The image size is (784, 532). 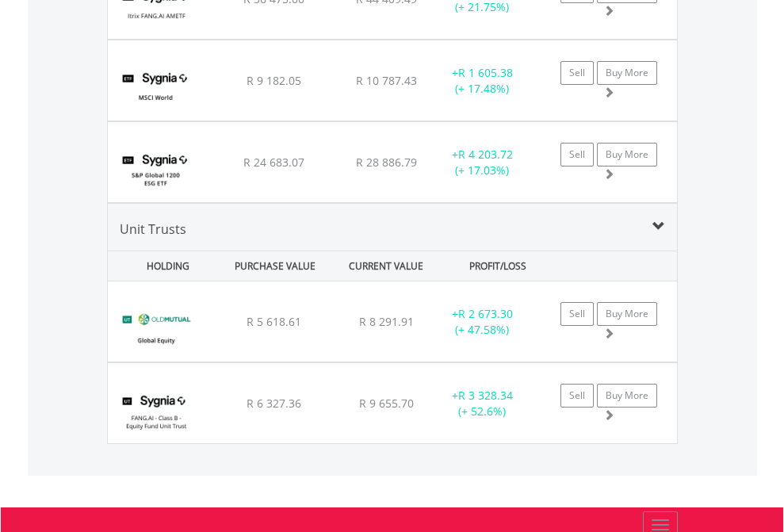 What do you see at coordinates (273, 321) in the screenshot?
I see `span: R 5 618.61` at bounding box center [273, 321].